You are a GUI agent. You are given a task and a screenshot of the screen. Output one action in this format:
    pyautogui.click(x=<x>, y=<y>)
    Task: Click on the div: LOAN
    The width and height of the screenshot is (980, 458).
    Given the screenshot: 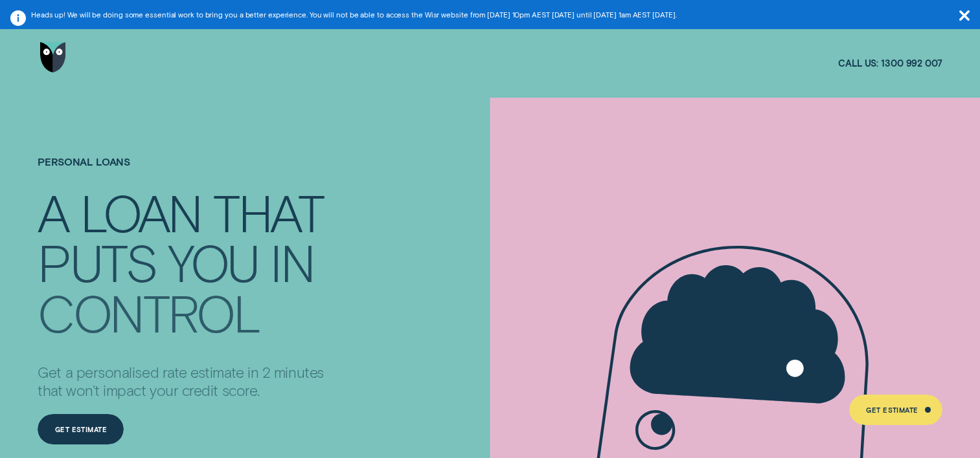 What is the action you would take?
    pyautogui.click(x=140, y=213)
    